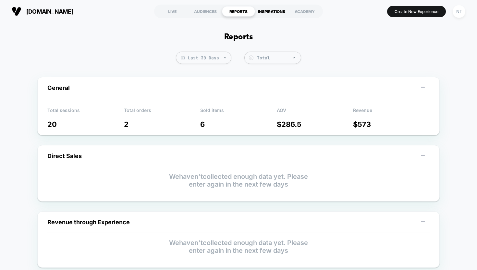 The width and height of the screenshot is (477, 270). I want to click on p: $ 286.5, so click(315, 124).